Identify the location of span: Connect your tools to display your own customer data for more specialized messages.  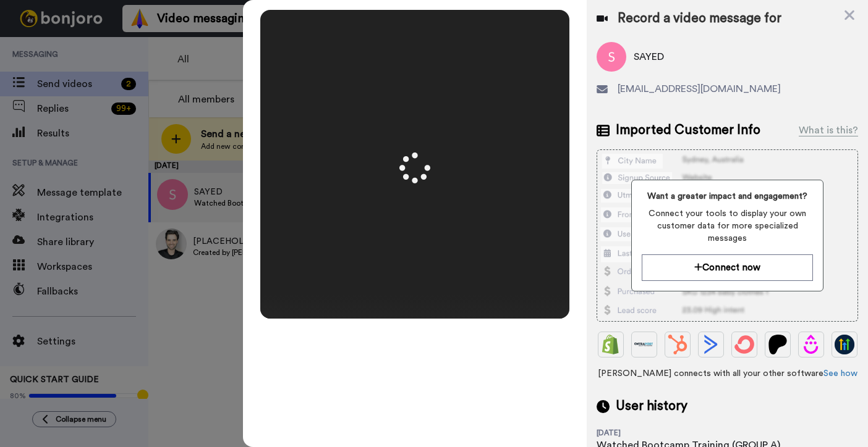
(728, 226).